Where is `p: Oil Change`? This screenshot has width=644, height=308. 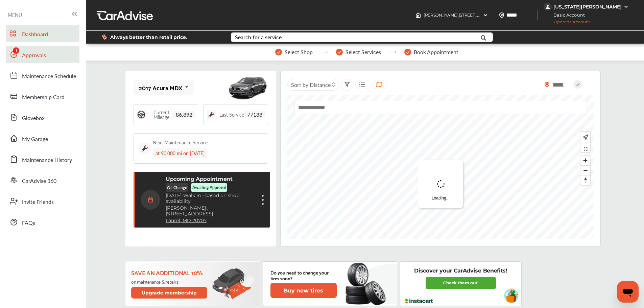 p: Oil Change is located at coordinates (177, 187).